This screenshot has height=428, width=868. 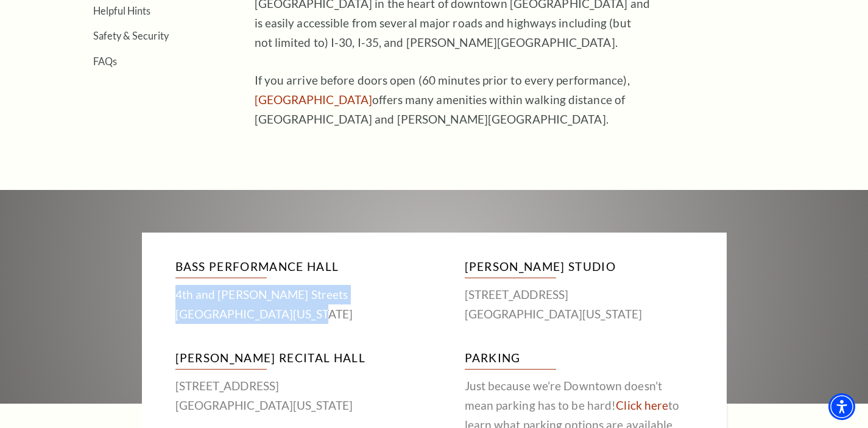 I want to click on h3: Parking, so click(x=578, y=359).